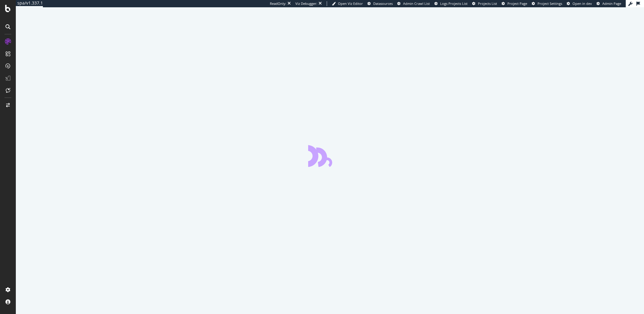  I want to click on span: Admin Crawl List, so click(417, 4).